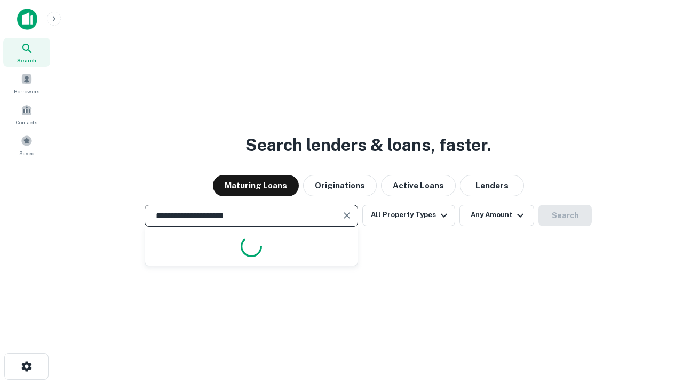 The height and width of the screenshot is (384, 683). Describe the element at coordinates (492, 186) in the screenshot. I see `button: Lenders` at that location.